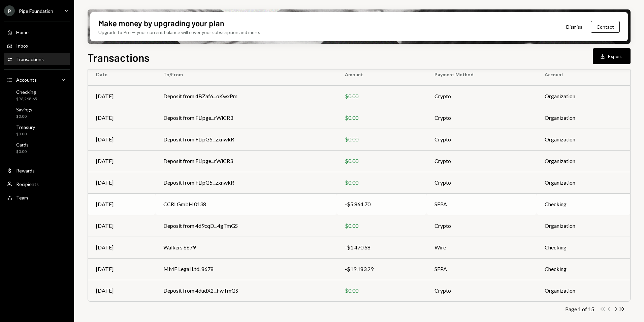 The height and width of the screenshot is (322, 644). I want to click on div: Cards, so click(22, 144).